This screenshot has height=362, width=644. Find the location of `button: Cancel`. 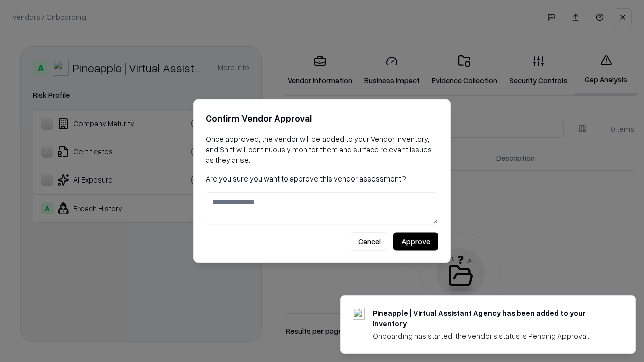

button: Cancel is located at coordinates (370, 242).